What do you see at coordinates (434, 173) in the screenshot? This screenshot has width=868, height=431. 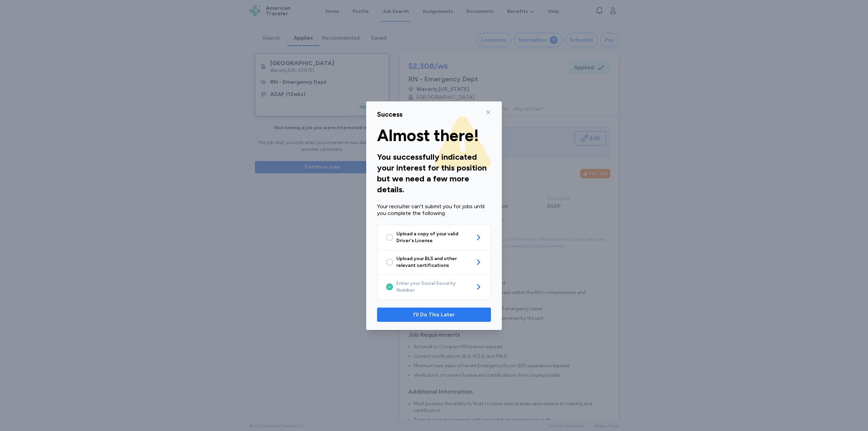 I see `div: You successfully indicated your interest for this position but we need a few more details.` at bounding box center [434, 173].